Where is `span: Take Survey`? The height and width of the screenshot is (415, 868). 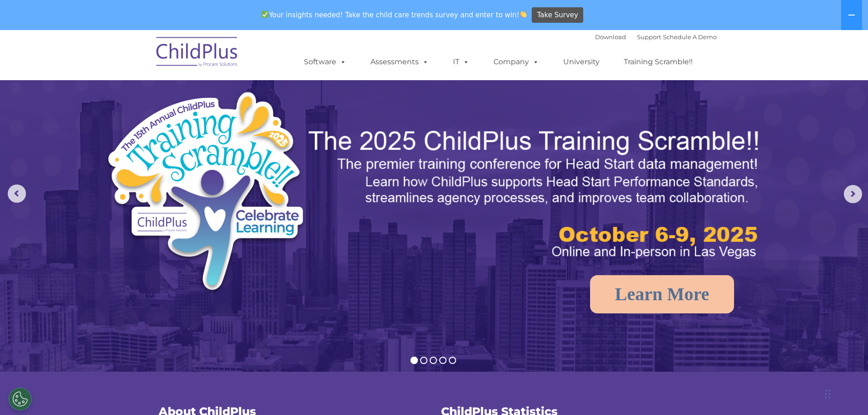 span: Take Survey is located at coordinates (558, 15).